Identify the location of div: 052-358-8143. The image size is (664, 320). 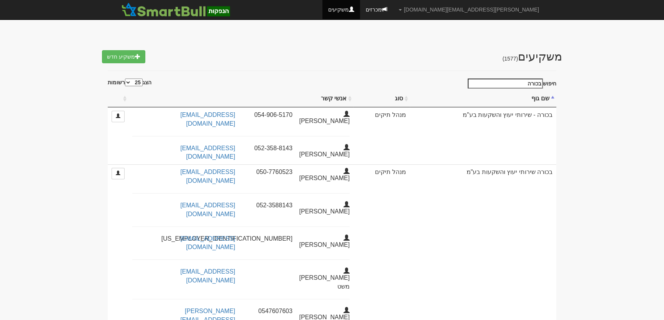
(269, 148).